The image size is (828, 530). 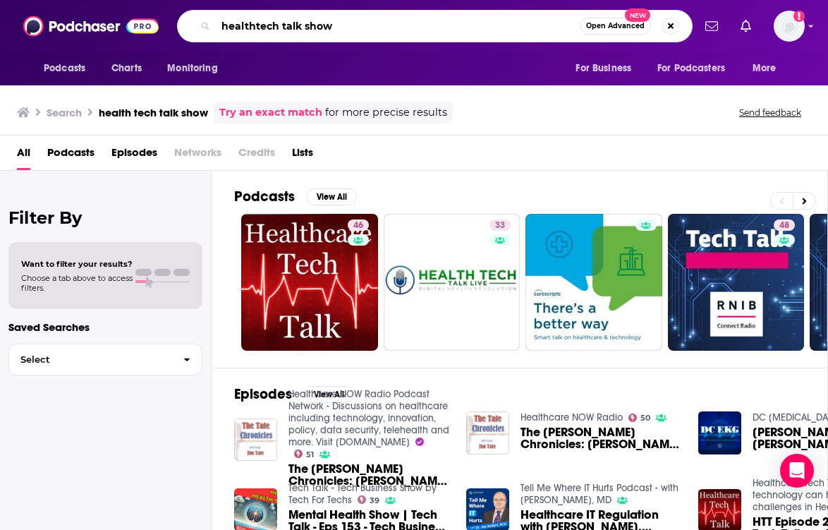 What do you see at coordinates (310, 454) in the screenshot?
I see `span: 51` at bounding box center [310, 454].